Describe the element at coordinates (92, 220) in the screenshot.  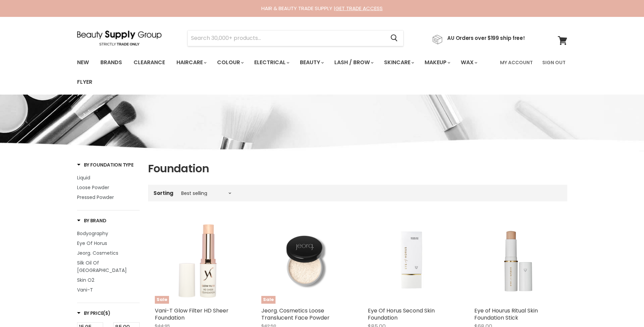
I see `span: By Brand` at that location.